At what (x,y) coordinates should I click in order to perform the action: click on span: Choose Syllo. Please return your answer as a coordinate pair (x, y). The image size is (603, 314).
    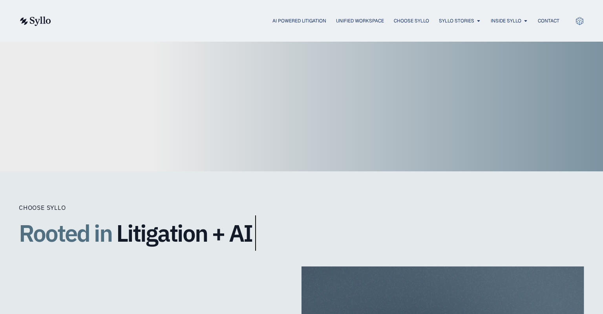
    Looking at the image, I should click on (412, 21).